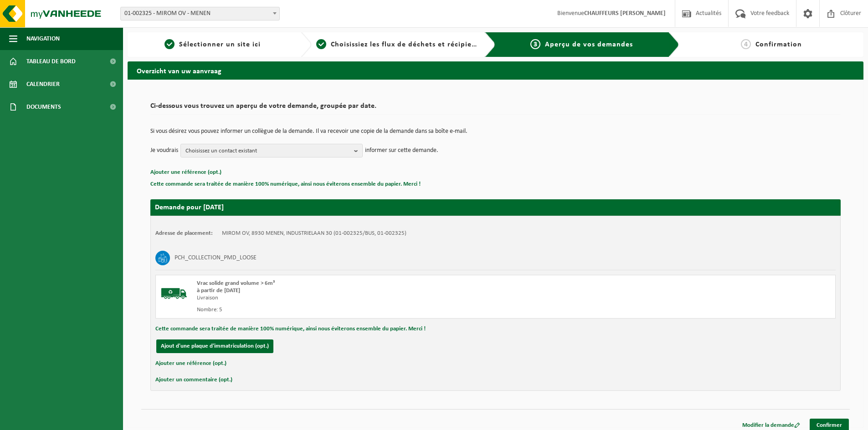 The width and height of the screenshot is (868, 430). I want to click on button: Choisissez un contact existant, so click(272, 151).